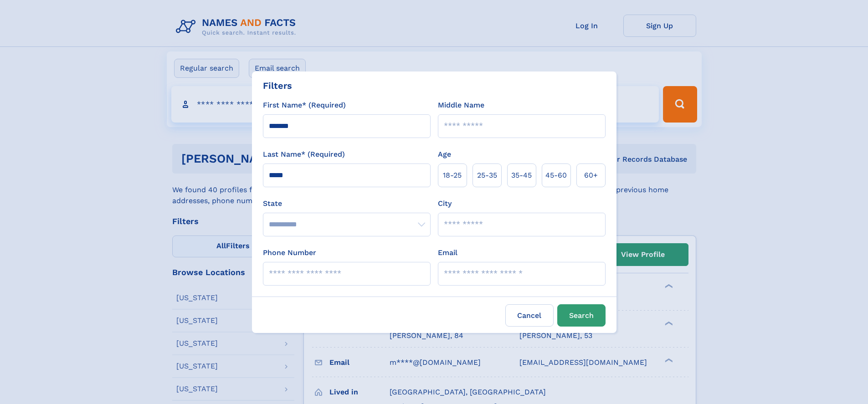 Image resolution: width=868 pixels, height=404 pixels. What do you see at coordinates (591, 176) in the screenshot?
I see `span: 60+` at bounding box center [591, 176].